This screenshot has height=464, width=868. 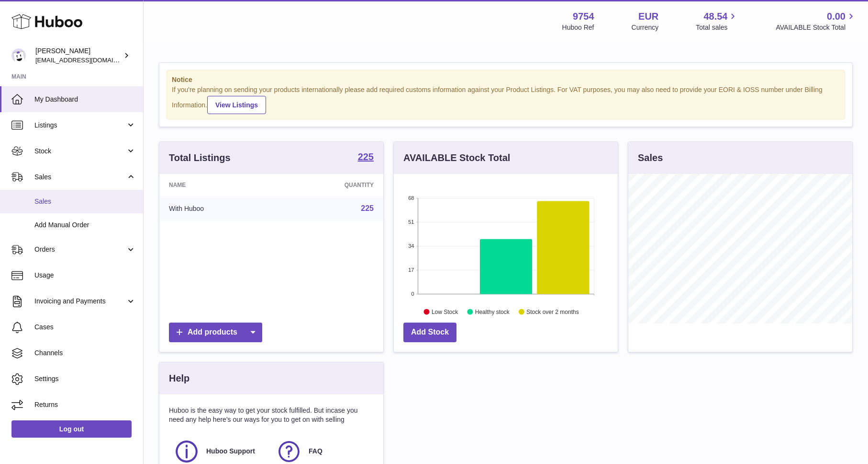 I want to click on img: info@fieldsluxury.london, so click(x=19, y=56).